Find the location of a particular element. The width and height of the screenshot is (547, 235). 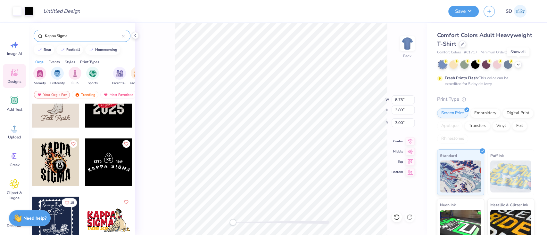

div: Embroidery is located at coordinates (485, 113).